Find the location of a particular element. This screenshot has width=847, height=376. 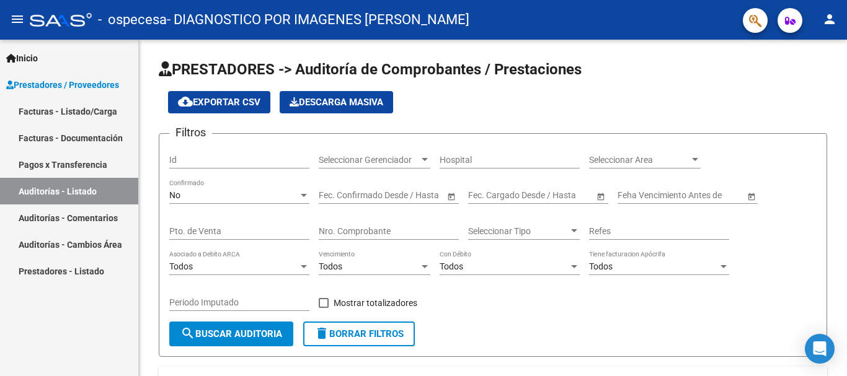

span: Buscar Auditoria is located at coordinates (231, 334).